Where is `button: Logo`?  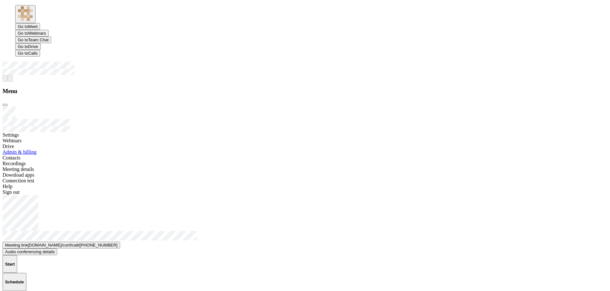
button: Logo is located at coordinates (25, 14).